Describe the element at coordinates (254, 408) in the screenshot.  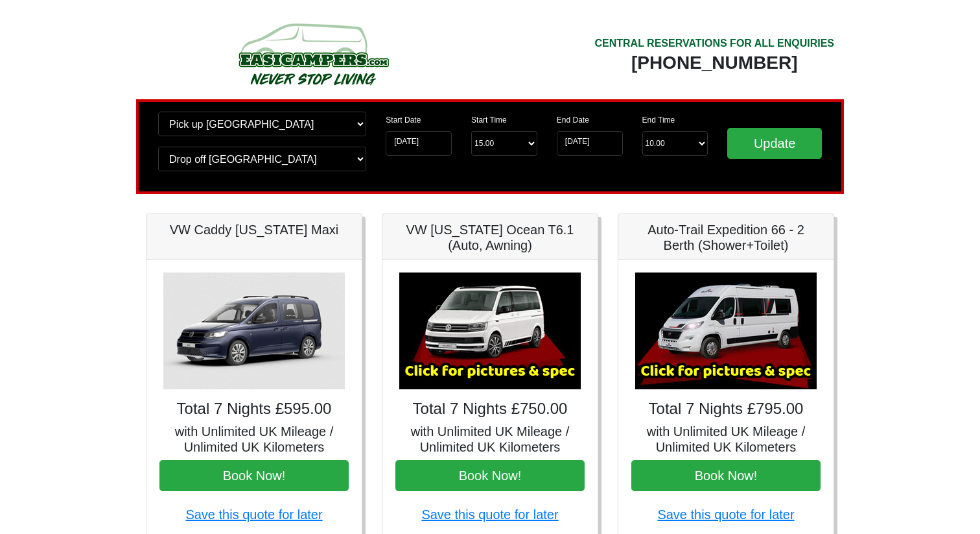
I see `h4: Total 7 Nights £595.00` at that location.